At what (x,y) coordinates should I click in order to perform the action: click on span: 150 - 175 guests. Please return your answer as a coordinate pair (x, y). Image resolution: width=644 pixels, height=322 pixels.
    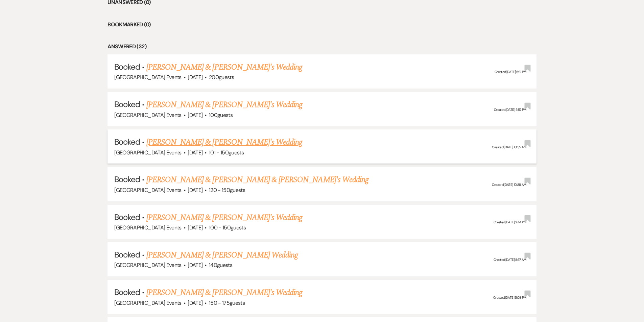
    Looking at the image, I should click on (227, 302).